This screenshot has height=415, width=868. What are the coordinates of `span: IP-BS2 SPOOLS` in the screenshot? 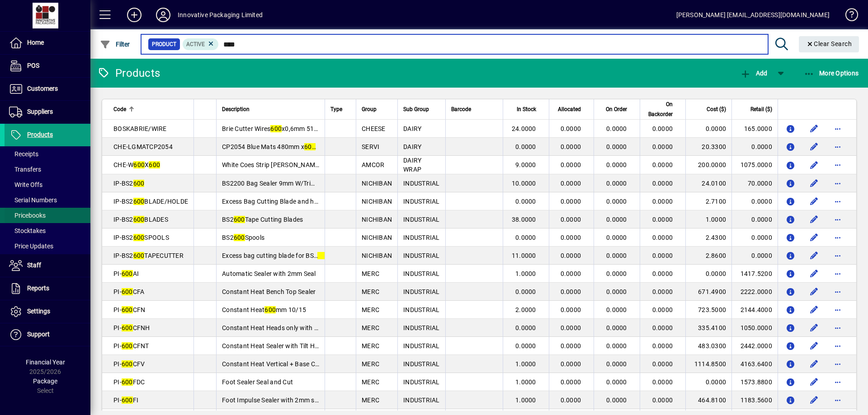 It's located at (141, 237).